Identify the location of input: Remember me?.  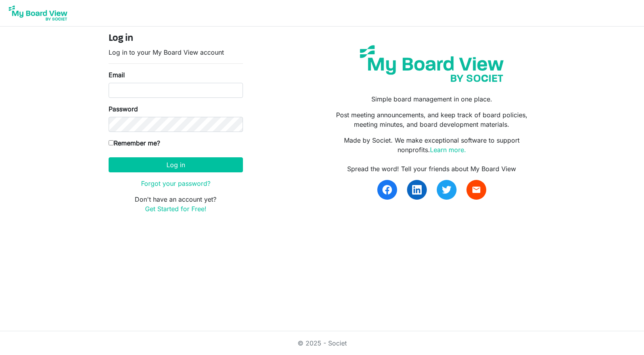
(111, 142).